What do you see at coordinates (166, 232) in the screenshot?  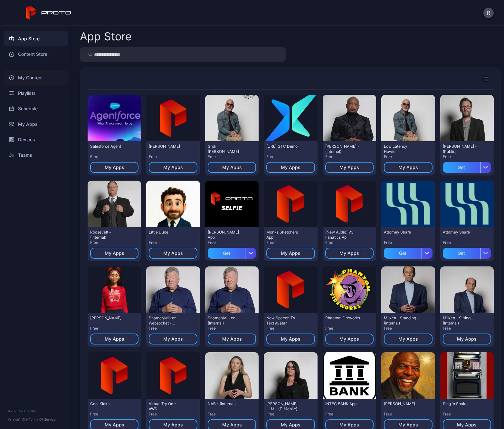 I see `div: Little Dude` at bounding box center [166, 232].